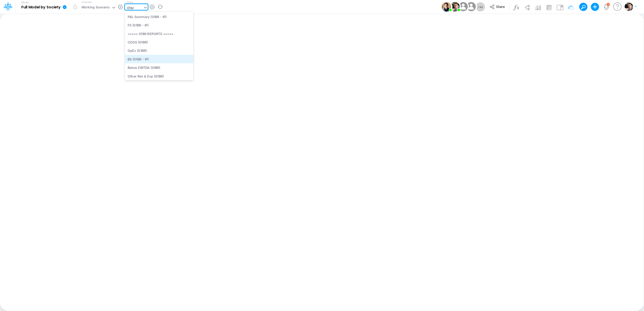  I want to click on div: COGS (01BR), so click(159, 42).